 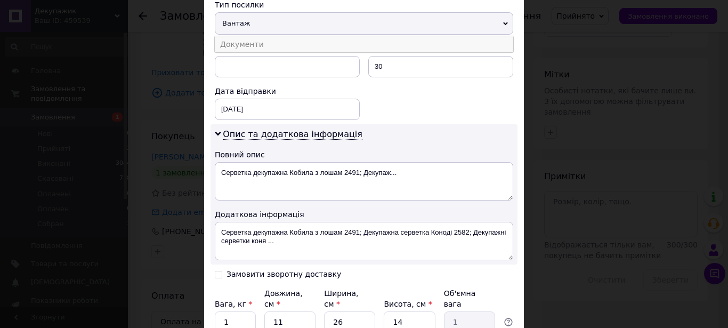 I want to click on label: Ширина, см, so click(x=341, y=299).